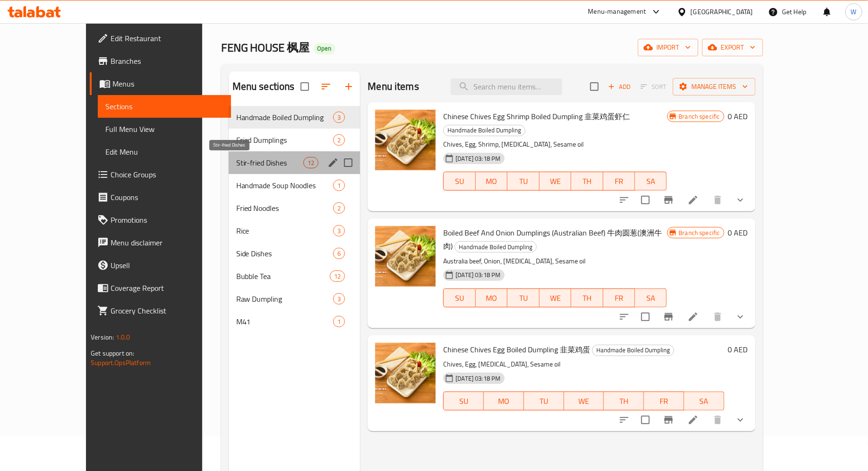  What do you see at coordinates (406, 256) in the screenshot?
I see `img: Boiled Beef And Onion Dumplings (Australian Beef) 牛肉圆葱(澳洲牛肉)` at bounding box center [406, 256].